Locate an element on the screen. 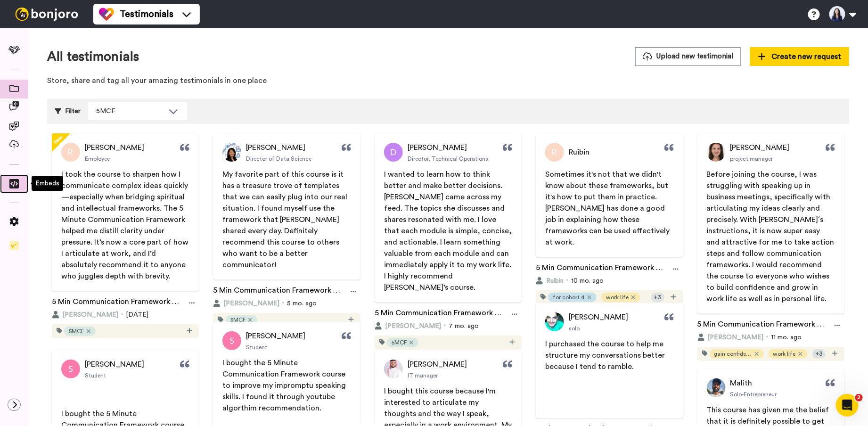 Image resolution: width=868 pixels, height=426 pixels. div: 11 mo. ago is located at coordinates (771, 337).